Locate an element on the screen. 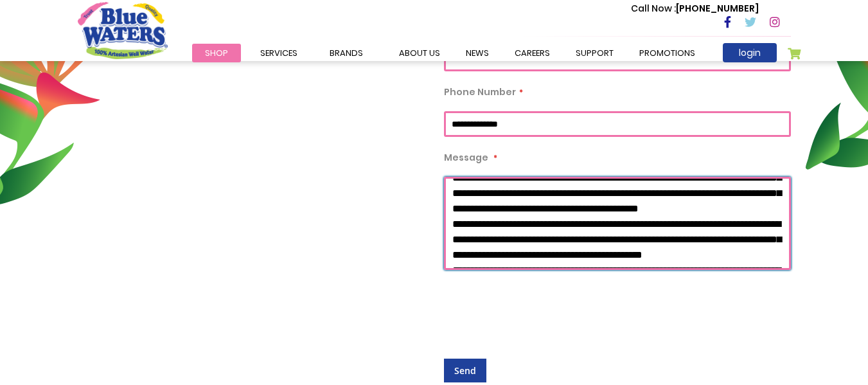 The width and height of the screenshot is (868, 385). span: Call Now : is located at coordinates (653, 8).